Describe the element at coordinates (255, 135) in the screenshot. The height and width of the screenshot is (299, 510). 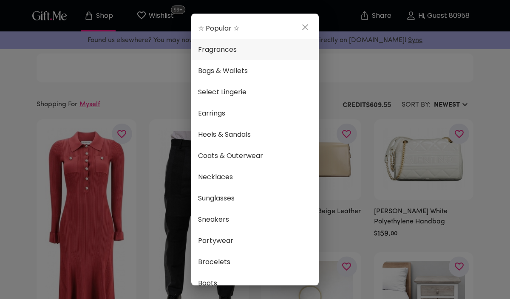
I see `span: Heels & Sandals` at that location.